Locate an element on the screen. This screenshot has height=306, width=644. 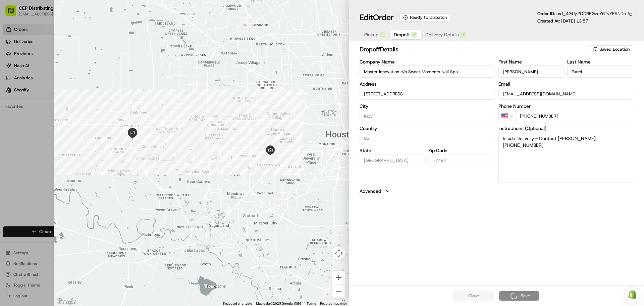
img: Google is located at coordinates (67, 302).